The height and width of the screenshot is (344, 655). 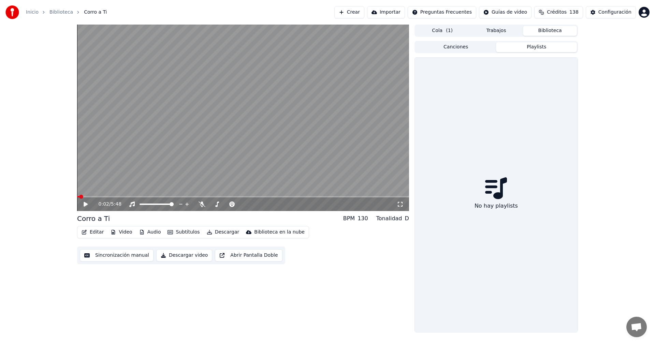 I want to click on button: Descargar, so click(x=223, y=232).